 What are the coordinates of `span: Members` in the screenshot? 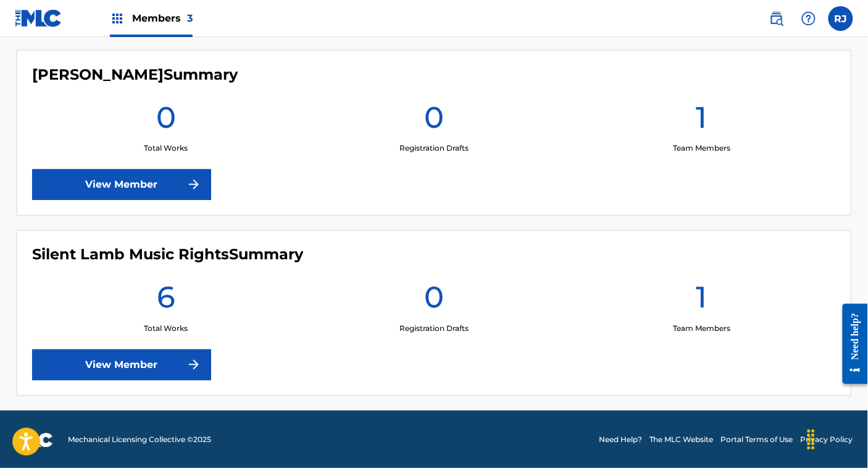 It's located at (163, 17).